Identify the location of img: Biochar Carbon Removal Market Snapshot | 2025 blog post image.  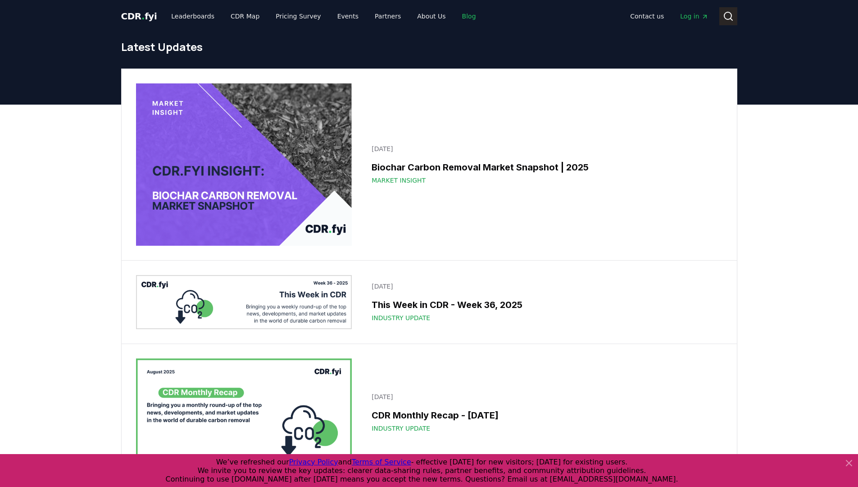
(244, 164).